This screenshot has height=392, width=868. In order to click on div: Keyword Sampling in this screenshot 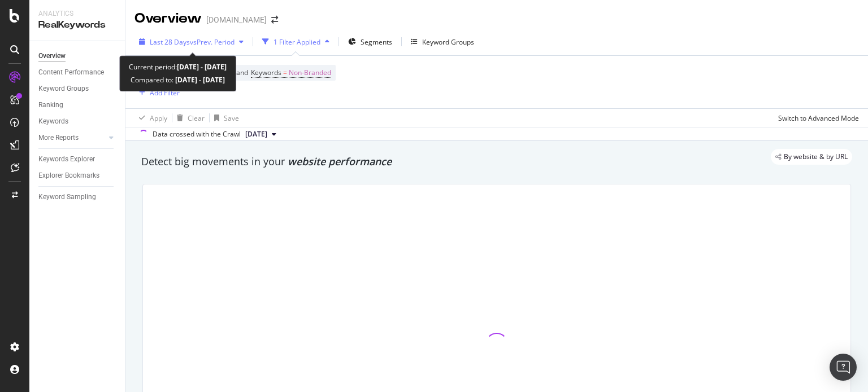, I will do `click(67, 197)`.